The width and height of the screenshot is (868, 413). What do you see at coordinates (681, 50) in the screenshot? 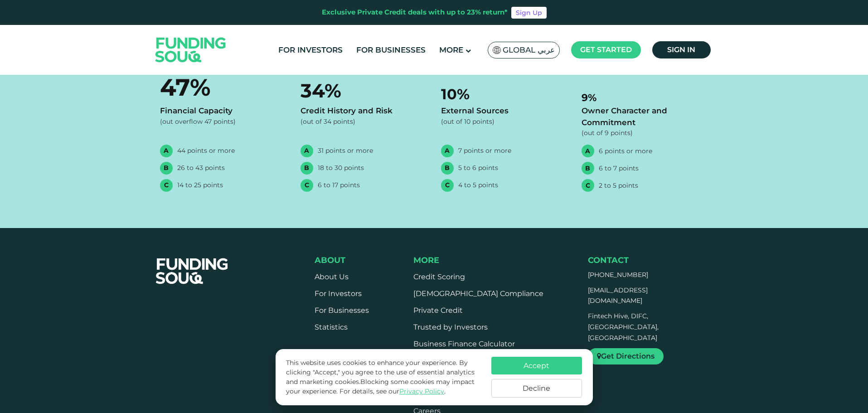
I see `span: Sign in` at bounding box center [681, 50].